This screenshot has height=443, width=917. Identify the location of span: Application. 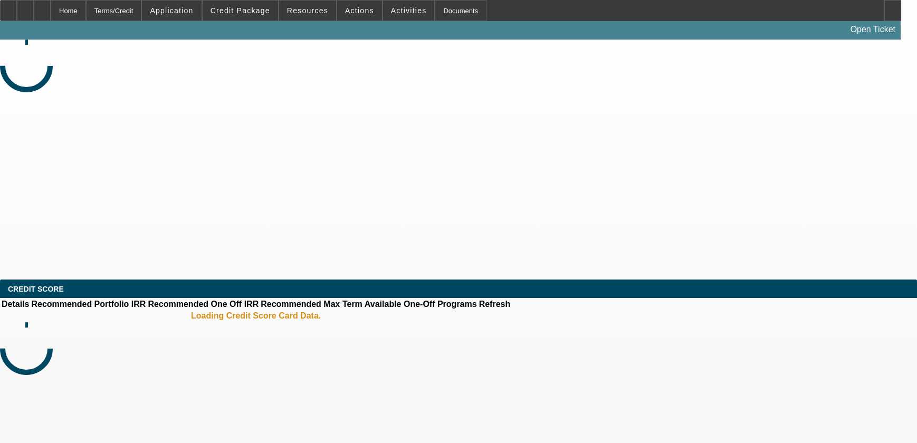
(172, 11).